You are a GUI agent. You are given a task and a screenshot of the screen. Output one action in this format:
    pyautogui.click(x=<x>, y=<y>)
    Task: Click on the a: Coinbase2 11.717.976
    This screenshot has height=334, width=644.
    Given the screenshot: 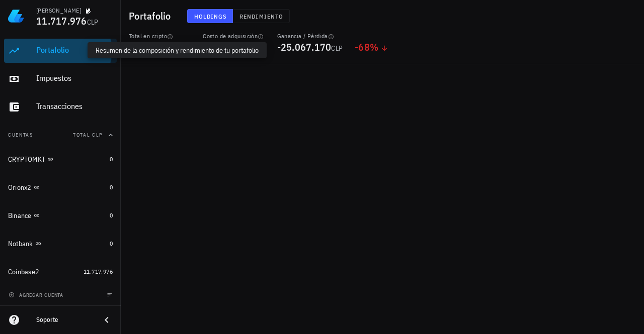 What is the action you would take?
    pyautogui.click(x=61, y=271)
    